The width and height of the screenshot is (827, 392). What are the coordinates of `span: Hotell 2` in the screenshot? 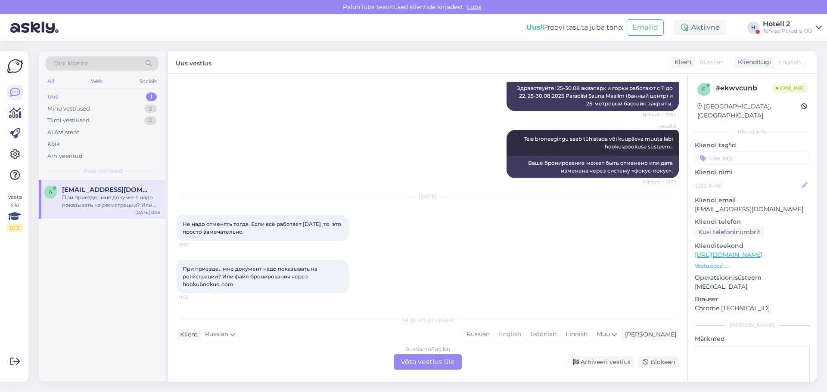 It's located at (660, 126).